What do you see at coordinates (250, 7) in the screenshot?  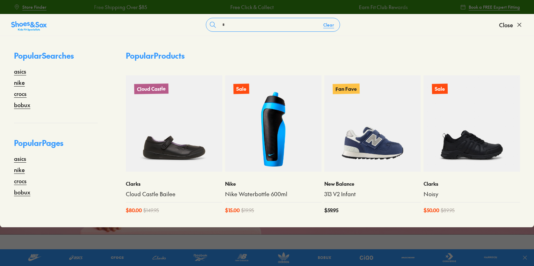 I see `a: Free Click & Collect` at bounding box center [250, 7].